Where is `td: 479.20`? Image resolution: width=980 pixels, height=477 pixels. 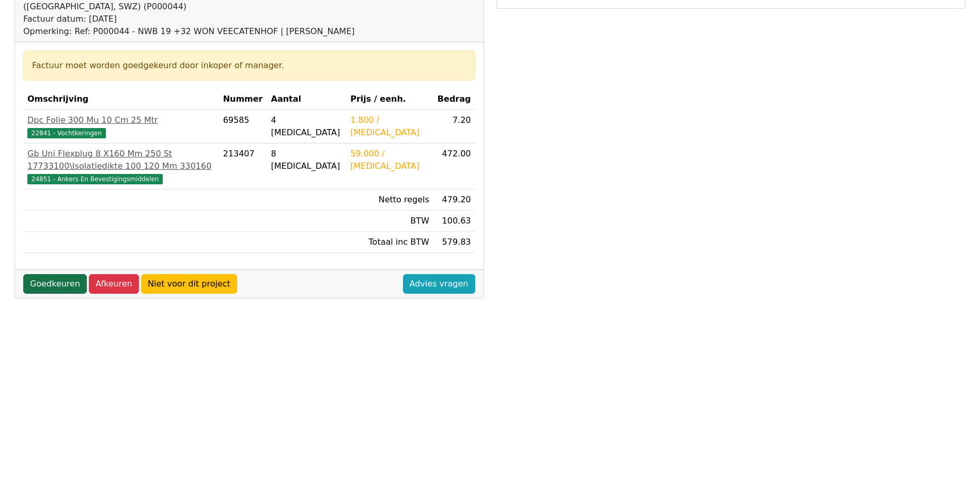
td: 479.20 is located at coordinates (454, 200).